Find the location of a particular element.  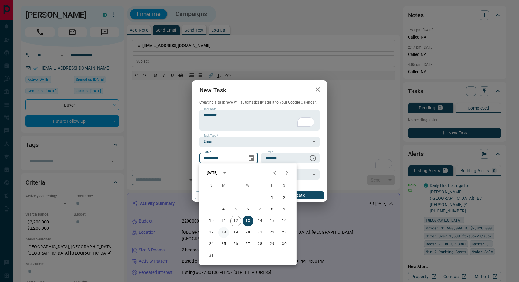

button: 13 is located at coordinates (248, 221).